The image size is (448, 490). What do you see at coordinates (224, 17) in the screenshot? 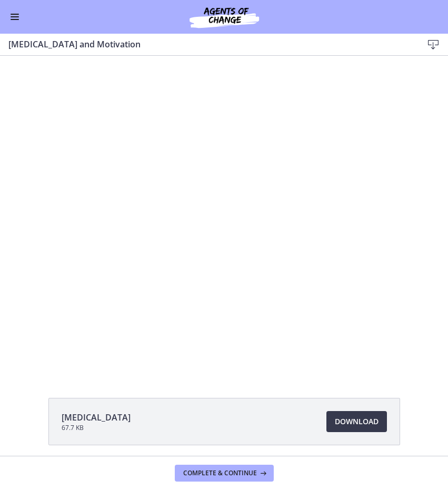
I see `img: Agents of Change` at bounding box center [224, 17].